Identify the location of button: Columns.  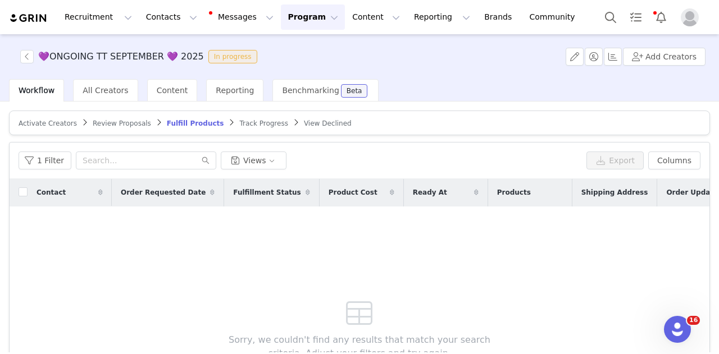
(674, 161).